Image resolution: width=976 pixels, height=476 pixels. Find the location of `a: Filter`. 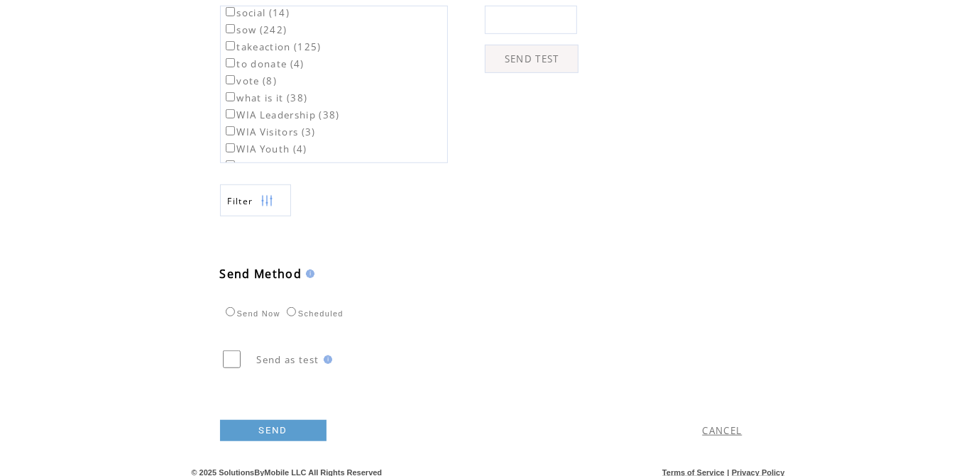

a: Filter is located at coordinates (256, 200).